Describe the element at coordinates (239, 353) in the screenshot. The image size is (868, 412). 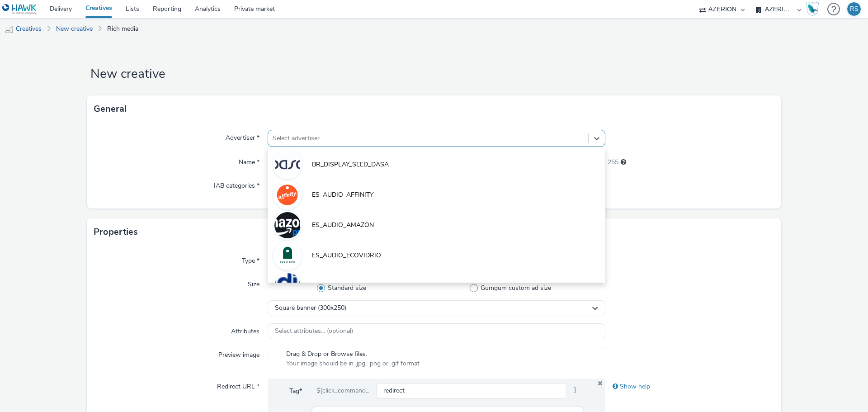
I see `label: Preview image` at that location.